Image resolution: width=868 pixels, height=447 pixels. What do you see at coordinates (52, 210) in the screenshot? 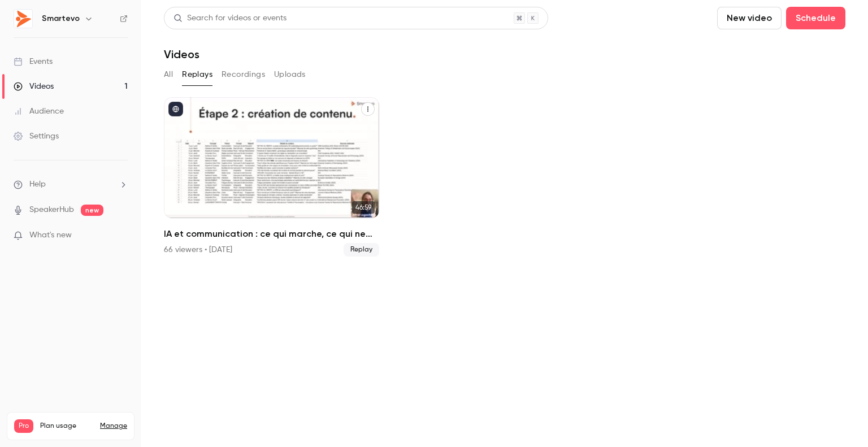
I see `a: SpeakerHub` at bounding box center [52, 210].